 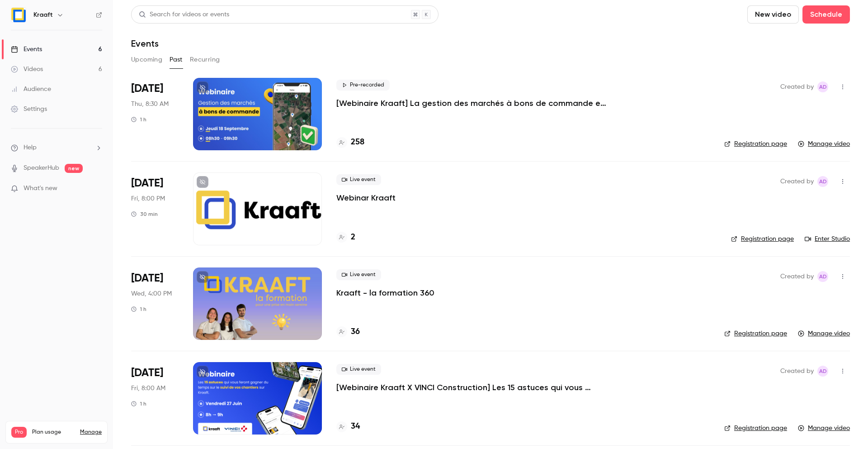 I want to click on div: Search for videos or events, so click(x=184, y=14).